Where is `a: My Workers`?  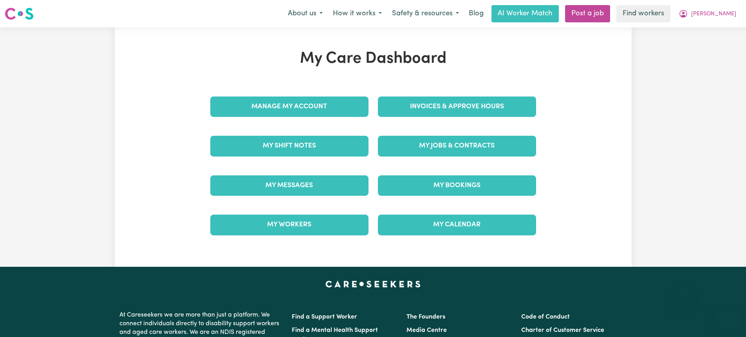 a: My Workers is located at coordinates (290, 224).